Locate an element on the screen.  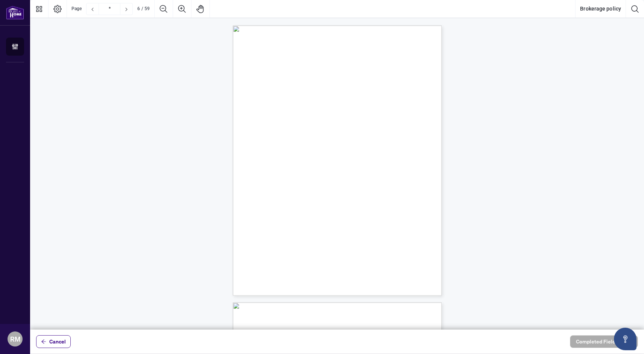
span: RM is located at coordinates (15, 339).